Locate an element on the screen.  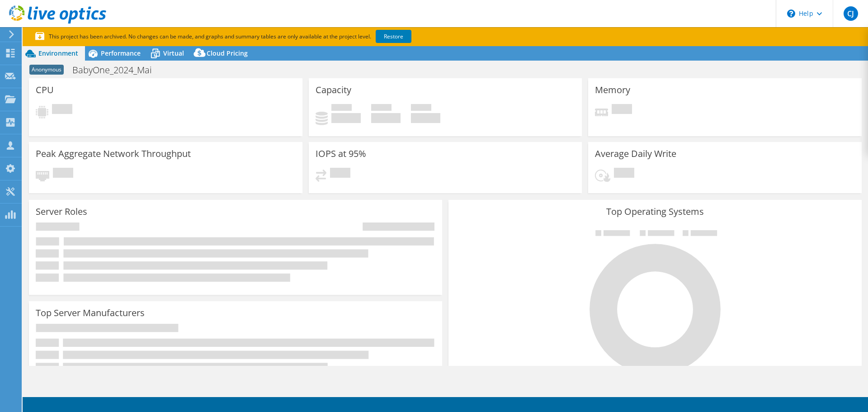
span: Environment is located at coordinates (58, 53).